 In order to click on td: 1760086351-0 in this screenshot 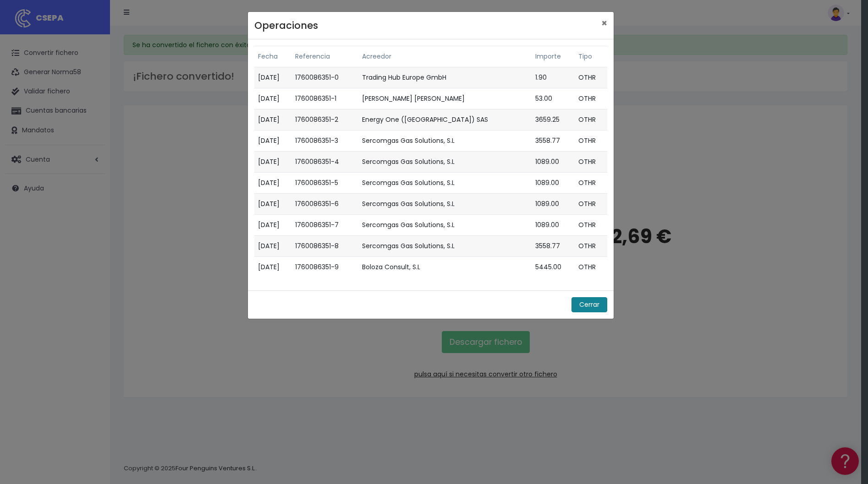, I will do `click(324, 78)`.